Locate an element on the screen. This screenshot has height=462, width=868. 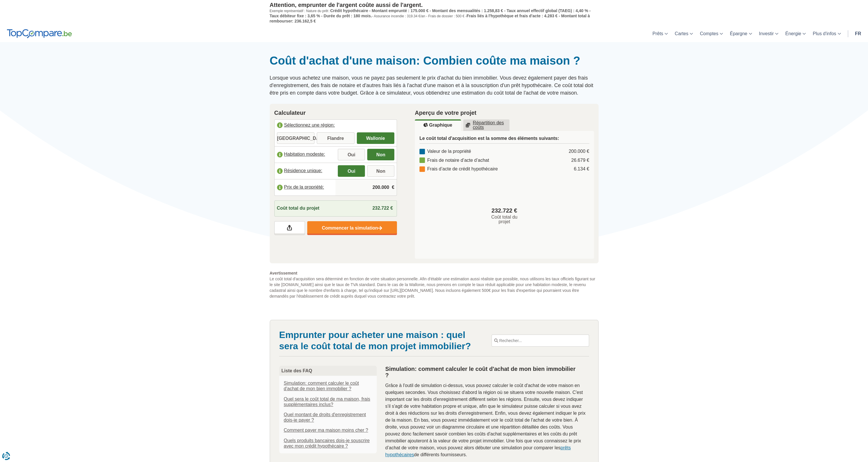
input: Rechecher... is located at coordinates (540, 341).